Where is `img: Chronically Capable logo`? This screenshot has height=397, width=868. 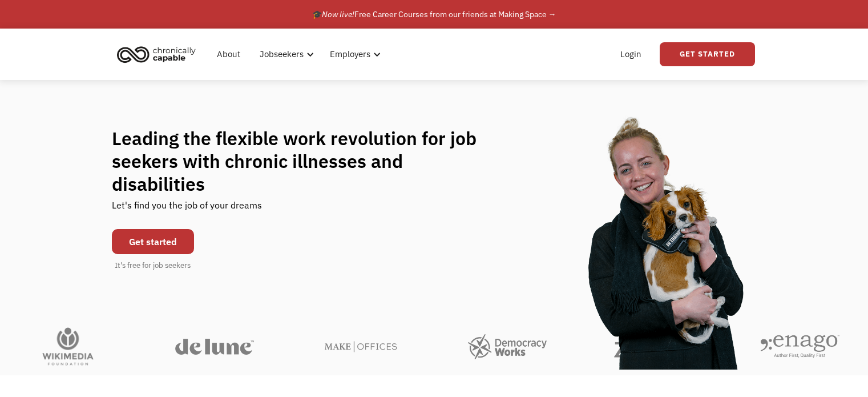
img: Chronically Capable logo is located at coordinates (156, 55).